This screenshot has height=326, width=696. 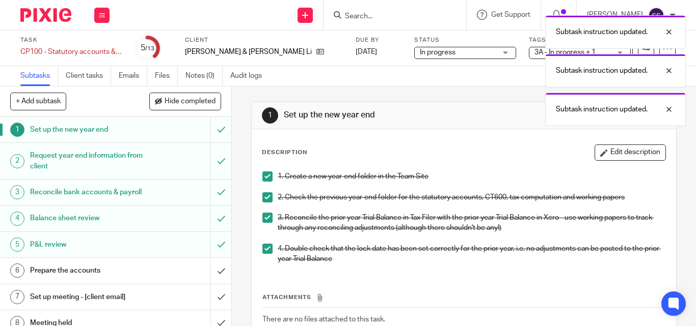 I want to click on a: Client tasks, so click(x=88, y=76).